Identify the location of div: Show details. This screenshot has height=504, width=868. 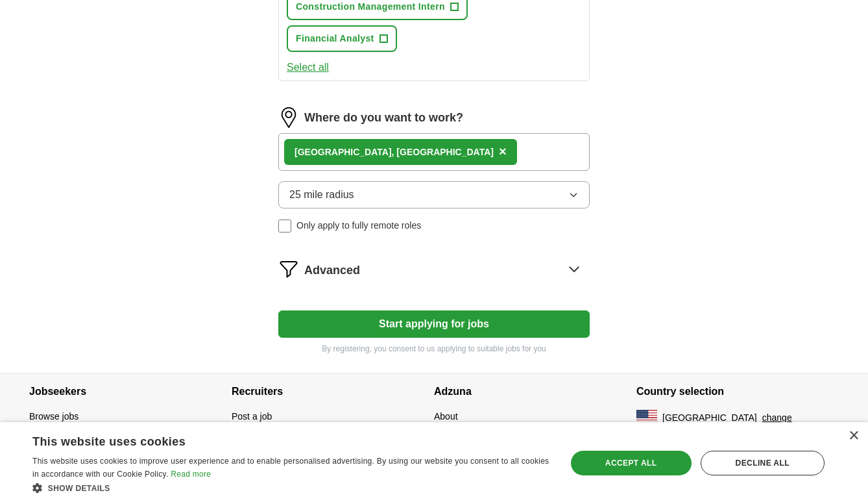
(291, 488).